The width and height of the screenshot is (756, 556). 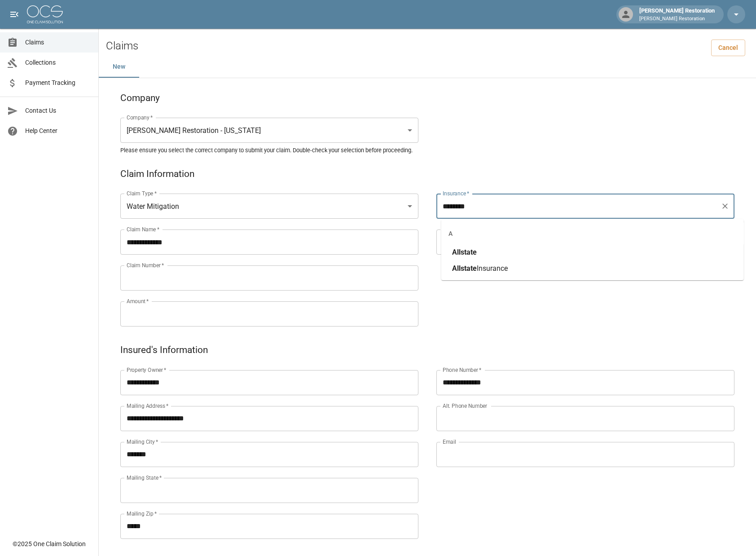 I want to click on div: A, so click(x=592, y=234).